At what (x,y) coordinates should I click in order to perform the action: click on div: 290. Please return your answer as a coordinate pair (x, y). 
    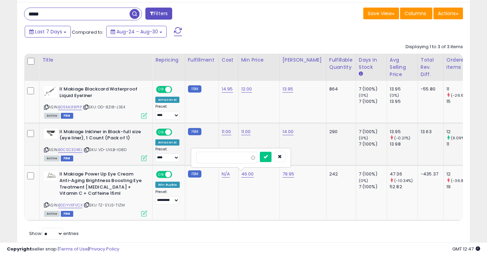
    Looking at the image, I should click on (340, 132).